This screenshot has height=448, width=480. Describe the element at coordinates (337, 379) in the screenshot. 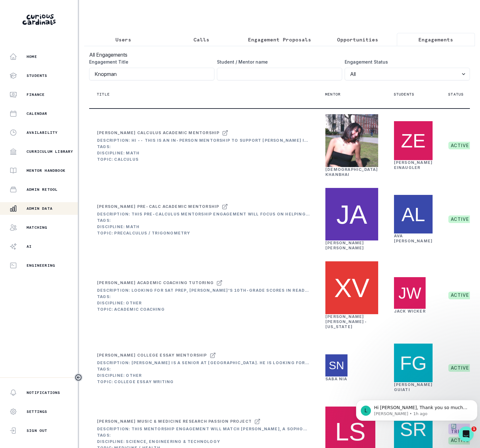

I see `a: Saba Nia` at that location.